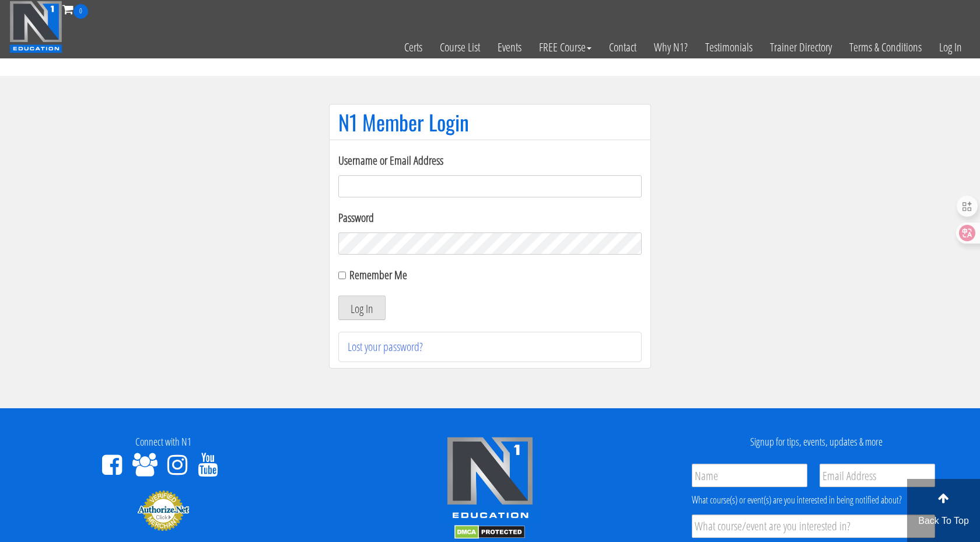 The width and height of the screenshot is (980, 542). What do you see at coordinates (413, 47) in the screenshot?
I see `a: Certs` at bounding box center [413, 47].